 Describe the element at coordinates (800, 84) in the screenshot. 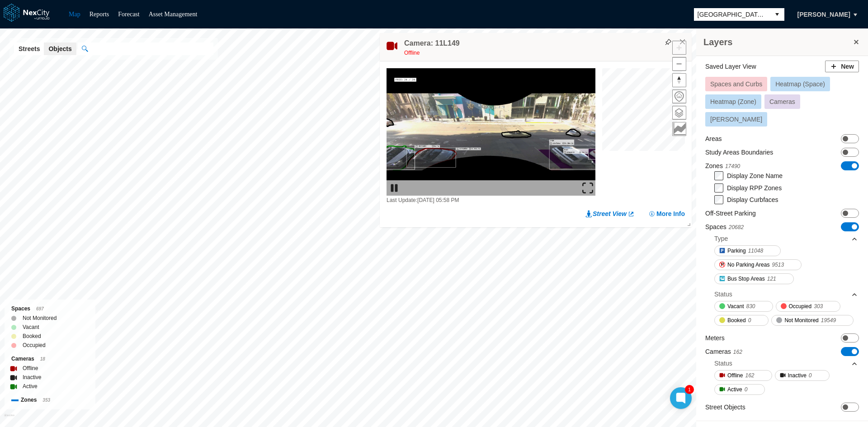

I see `span: Heatmap (Space)` at that location.